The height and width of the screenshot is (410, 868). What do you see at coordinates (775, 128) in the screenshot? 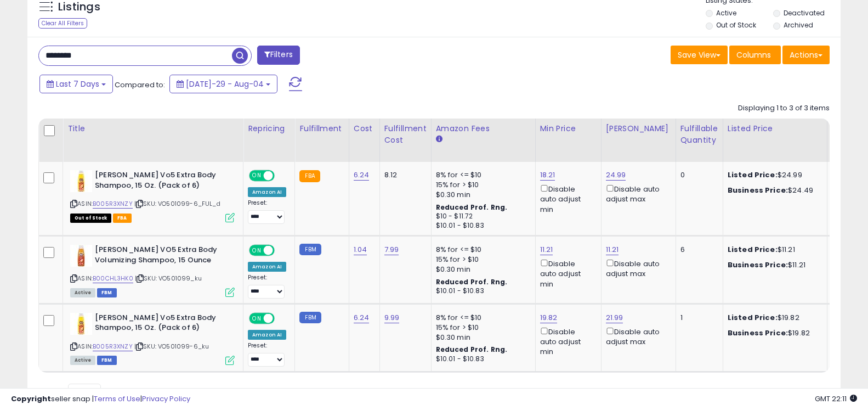
I see `div: Listed Price` at bounding box center [775, 128].